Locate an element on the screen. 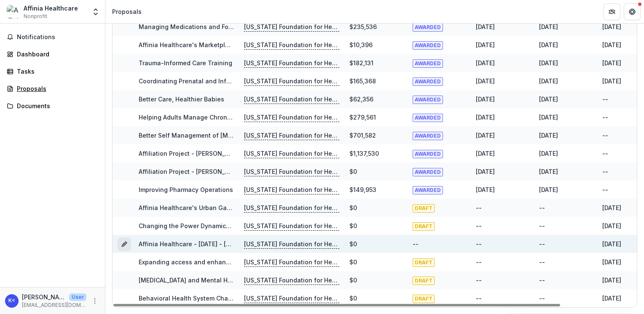  div: Dashboard is located at coordinates (55, 54).